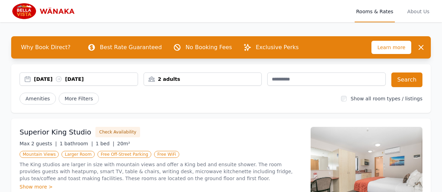 Image resolution: width=442 pixels, height=192 pixels. Describe the element at coordinates (38, 99) in the screenshot. I see `button: Amenities` at that location.